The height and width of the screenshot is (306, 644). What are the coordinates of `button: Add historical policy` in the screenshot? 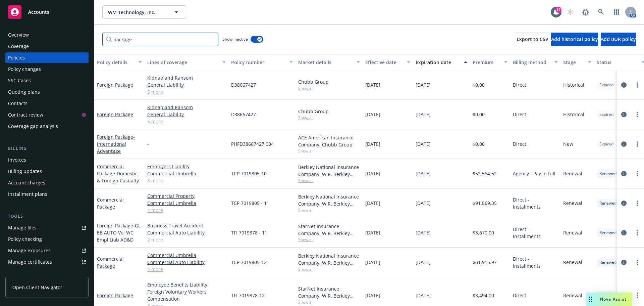 It's located at (575, 40).